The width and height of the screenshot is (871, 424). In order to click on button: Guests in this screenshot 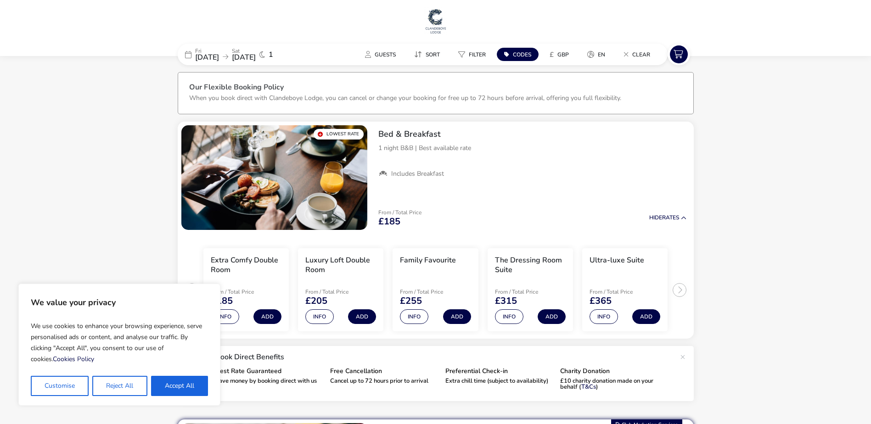, I will do `click(380, 54)`.